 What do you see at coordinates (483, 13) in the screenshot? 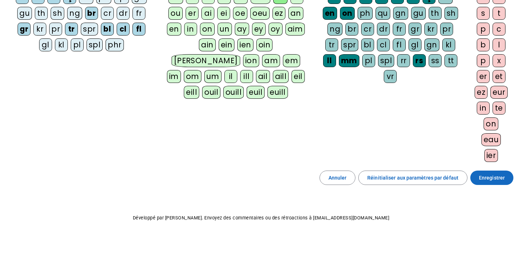
I see `div: s` at bounding box center [483, 13].